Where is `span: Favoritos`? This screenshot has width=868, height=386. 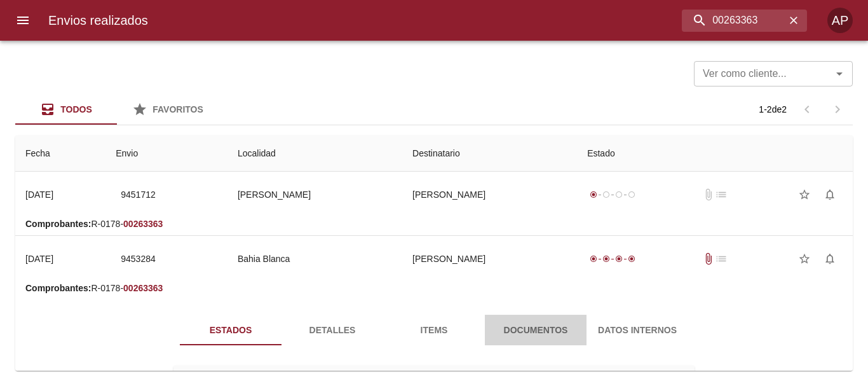 span: Favoritos is located at coordinates (178, 109).